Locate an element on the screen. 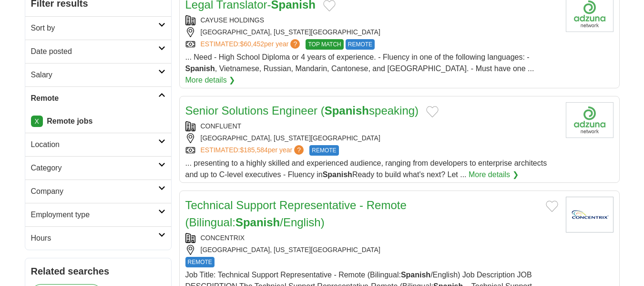 Image resolution: width=644 pixels, height=286 pixels. h2: Location is located at coordinates (94, 144).